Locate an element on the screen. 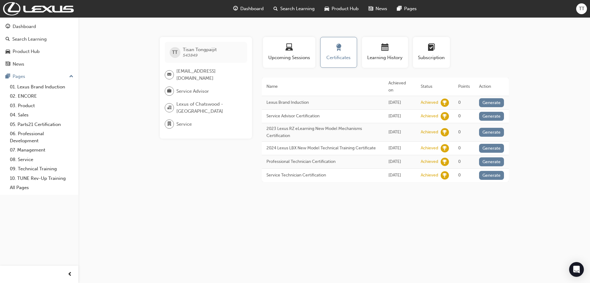 The height and width of the screenshot is (283, 590). div: Product Hub is located at coordinates (26, 51).